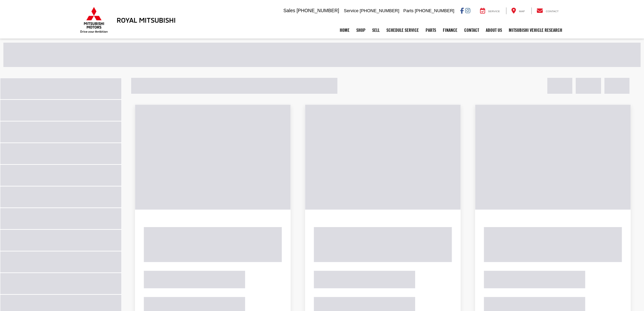 The height and width of the screenshot is (311, 644). What do you see at coordinates (518, 11) in the screenshot?
I see `a: Map` at bounding box center [518, 11].